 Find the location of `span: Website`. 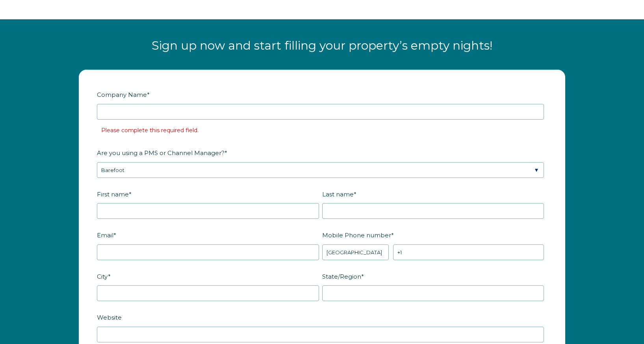

span: Website is located at coordinates (109, 317).